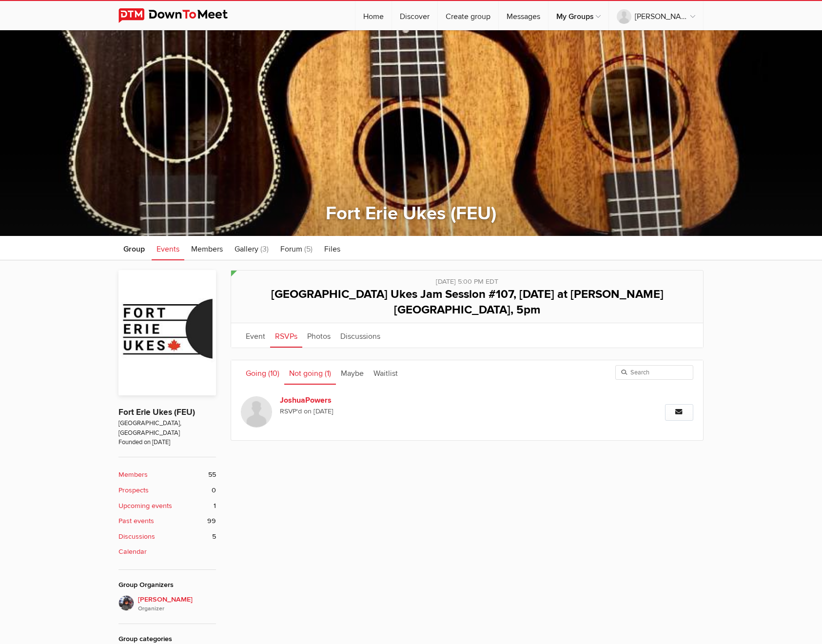 This screenshot has width=822, height=644. Describe the element at coordinates (145, 507) in the screenshot. I see `b: Upcoming events` at that location.